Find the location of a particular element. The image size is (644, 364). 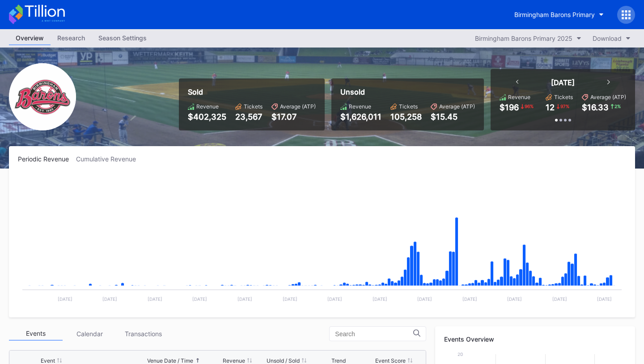

div: Birmingham Barons Primary 2025 is located at coordinates (524, 38).